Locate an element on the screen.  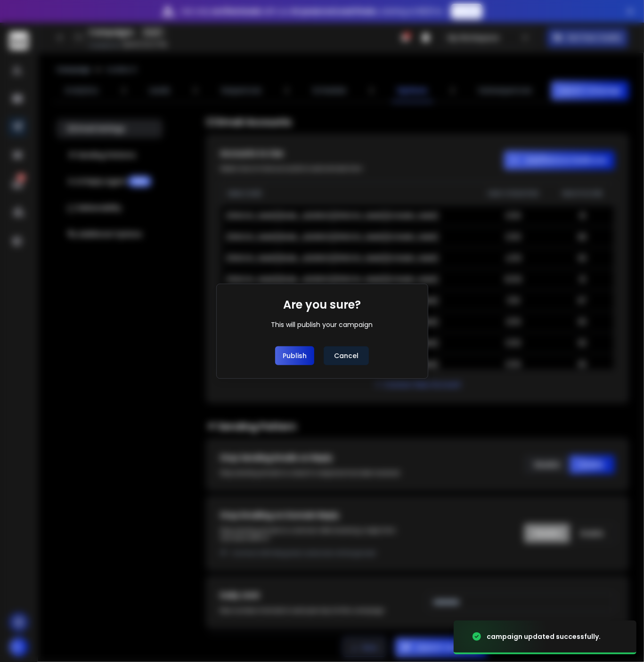
button: Publish is located at coordinates (295, 356).